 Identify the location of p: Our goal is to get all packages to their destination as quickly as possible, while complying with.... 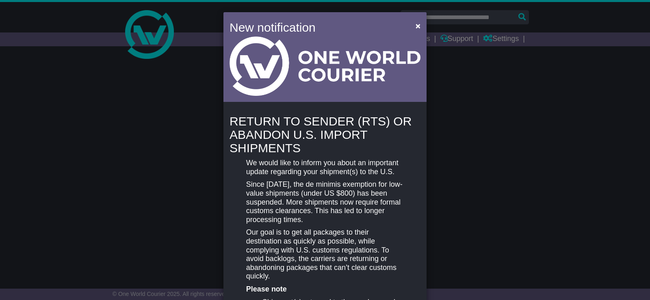
(325, 255).